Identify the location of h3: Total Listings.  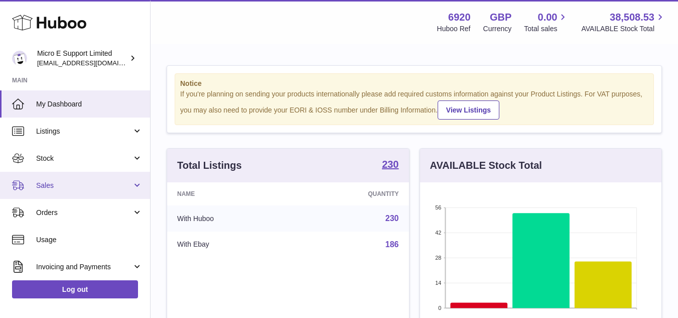
(209, 165).